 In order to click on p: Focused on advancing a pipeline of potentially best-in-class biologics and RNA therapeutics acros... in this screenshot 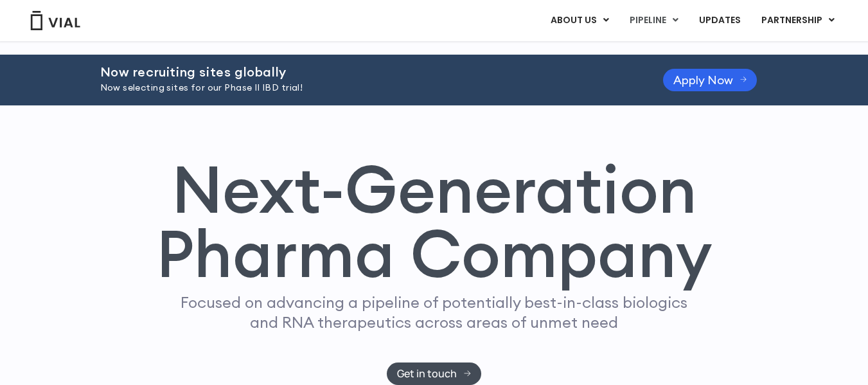, I will do `click(435, 312)`.